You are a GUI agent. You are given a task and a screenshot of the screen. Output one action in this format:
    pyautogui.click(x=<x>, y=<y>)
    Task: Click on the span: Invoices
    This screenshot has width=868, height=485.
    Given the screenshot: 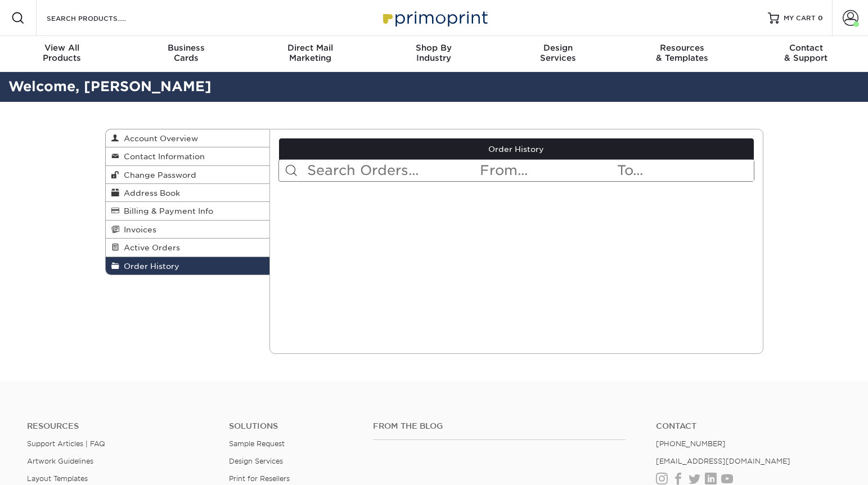 What is the action you would take?
    pyautogui.click(x=138, y=229)
    